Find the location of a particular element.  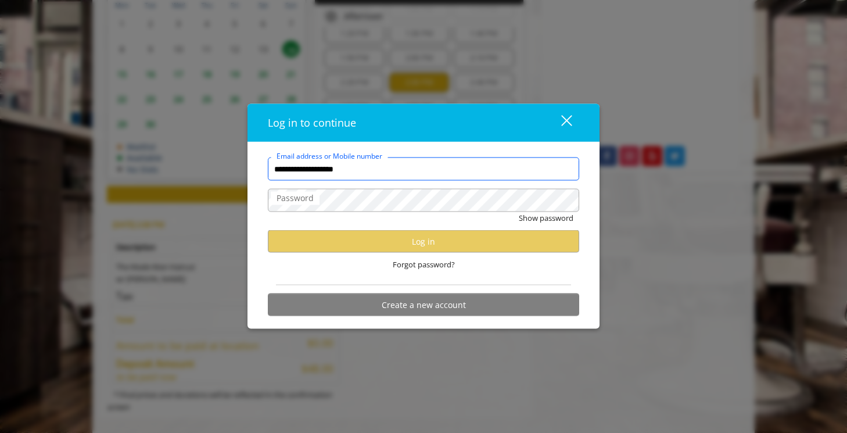

label: Password is located at coordinates (295, 198).